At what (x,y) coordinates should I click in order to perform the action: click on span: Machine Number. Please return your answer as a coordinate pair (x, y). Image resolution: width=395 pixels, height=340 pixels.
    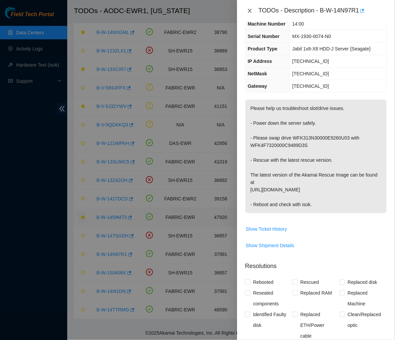
    Looking at the image, I should click on (266, 24).